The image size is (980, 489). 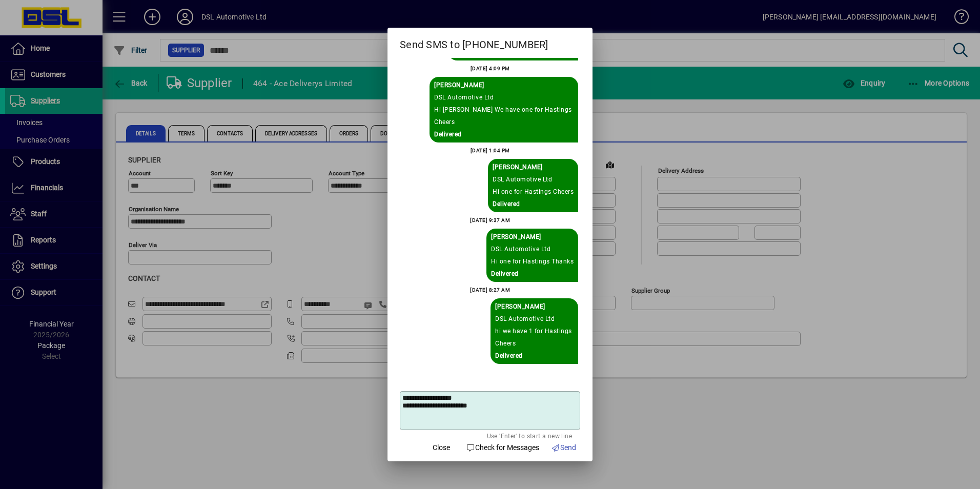 I want to click on div: DSL Automotive Ltd hi we have 1 for Hastings Cheers, so click(x=534, y=331).